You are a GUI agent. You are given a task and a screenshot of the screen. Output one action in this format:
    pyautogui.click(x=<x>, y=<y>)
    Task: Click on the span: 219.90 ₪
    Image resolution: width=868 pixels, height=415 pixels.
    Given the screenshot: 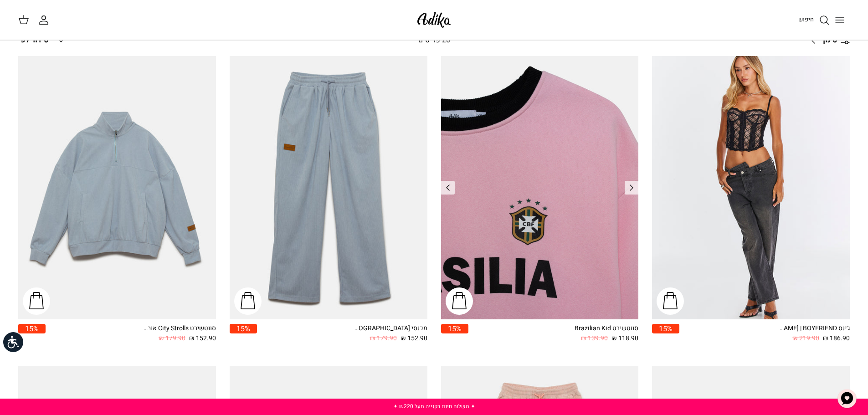 What is the action you would take?
    pyautogui.click(x=806, y=339)
    